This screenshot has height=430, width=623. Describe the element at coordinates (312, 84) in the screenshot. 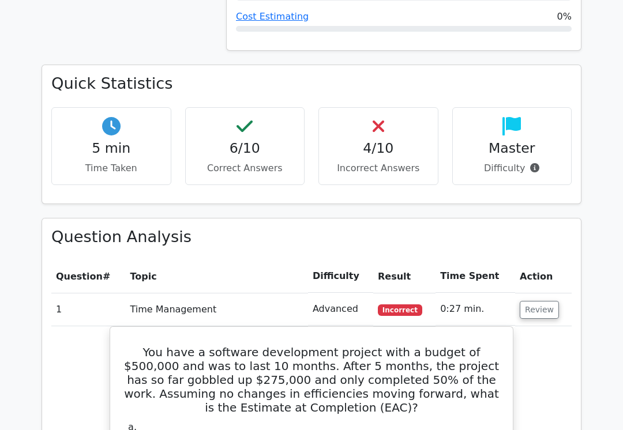

I see `h3: Quick Statistics` at that location.